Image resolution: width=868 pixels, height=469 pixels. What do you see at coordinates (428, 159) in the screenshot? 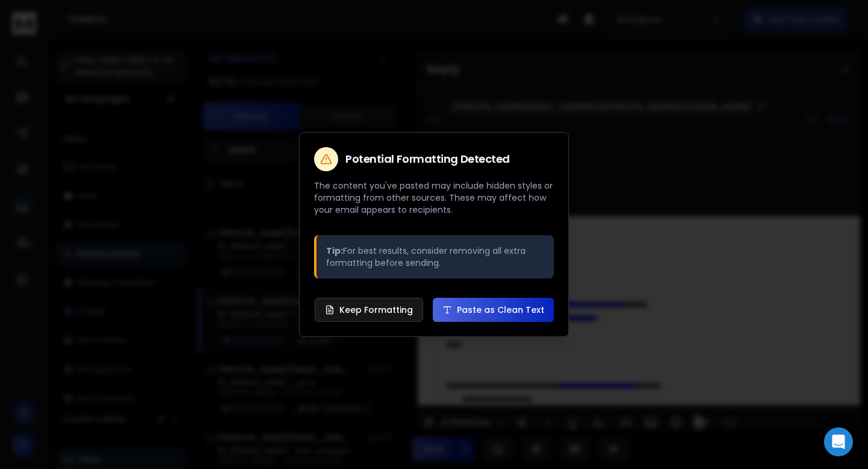
I see `h2: Potential Formatting Detected` at bounding box center [428, 159].